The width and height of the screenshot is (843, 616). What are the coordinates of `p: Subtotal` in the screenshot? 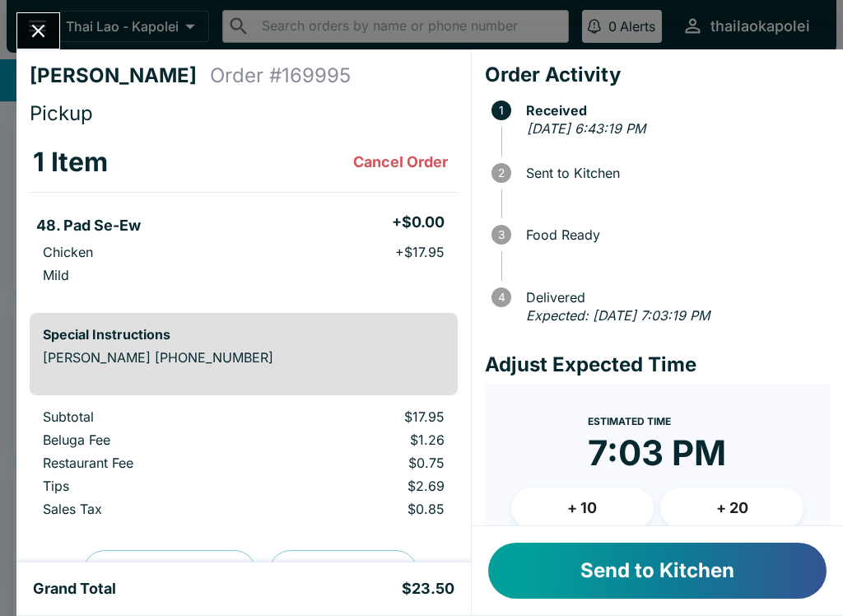 It's located at (153, 416).